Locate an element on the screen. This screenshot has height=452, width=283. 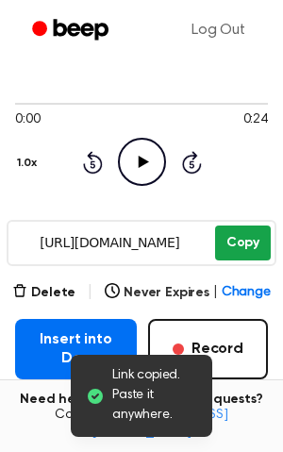
button: 1.0x is located at coordinates (29, 163).